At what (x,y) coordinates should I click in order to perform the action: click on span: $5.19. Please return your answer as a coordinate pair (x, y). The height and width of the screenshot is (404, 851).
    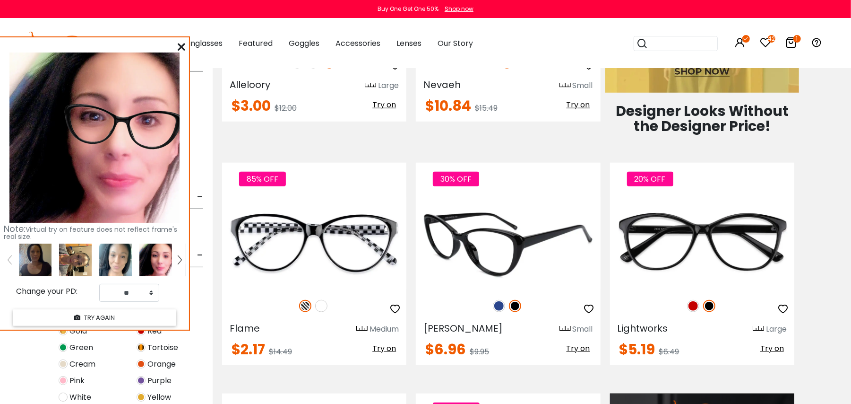
    Looking at the image, I should click on (638, 349).